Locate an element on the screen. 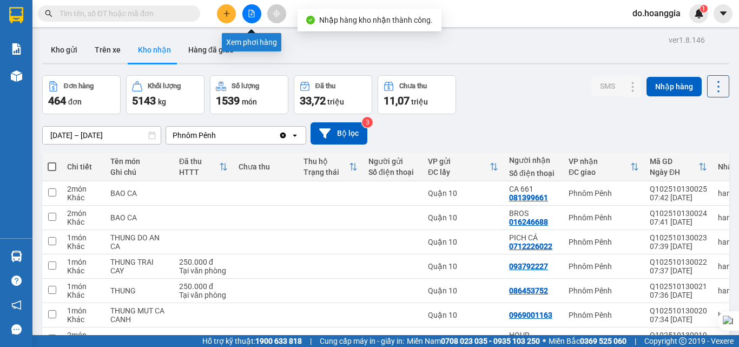 The image size is (739, 347). span: do.hoanggia is located at coordinates (656, 13).